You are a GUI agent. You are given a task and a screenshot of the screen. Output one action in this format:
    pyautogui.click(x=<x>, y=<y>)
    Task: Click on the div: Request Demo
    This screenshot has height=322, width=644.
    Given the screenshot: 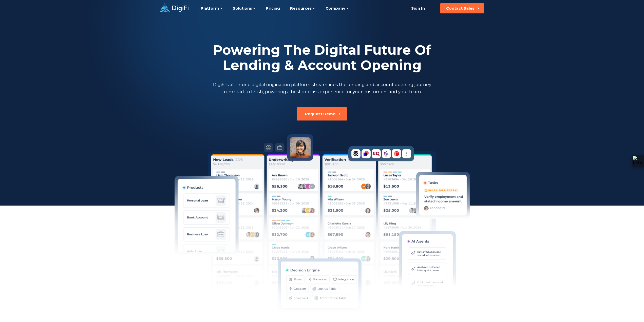 What is the action you would take?
    pyautogui.click(x=320, y=114)
    